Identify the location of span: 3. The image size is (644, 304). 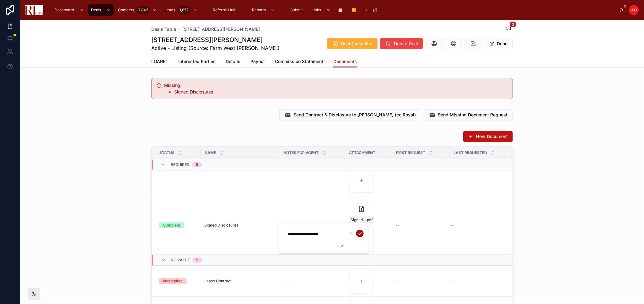
(513, 24).